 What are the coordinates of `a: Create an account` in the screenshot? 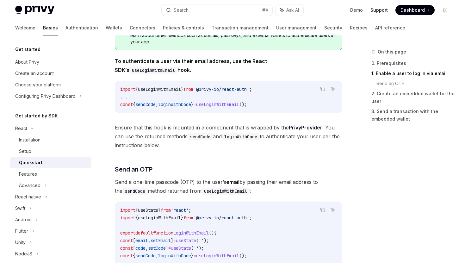 It's located at (51, 73).